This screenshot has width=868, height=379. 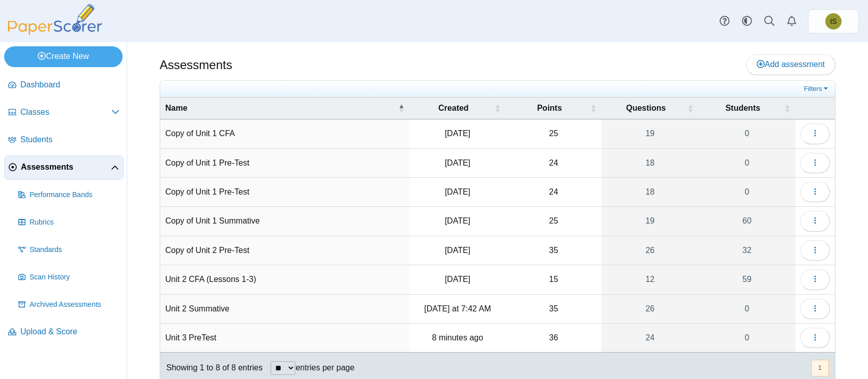 I want to click on span: Rubrics, so click(x=74, y=223).